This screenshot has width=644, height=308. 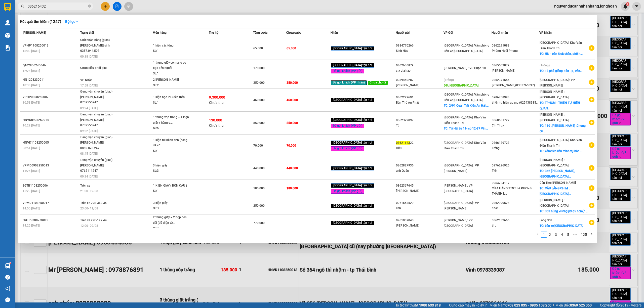 What do you see at coordinates (259, 68) in the screenshot?
I see `span: 170.000` at bounding box center [259, 68].